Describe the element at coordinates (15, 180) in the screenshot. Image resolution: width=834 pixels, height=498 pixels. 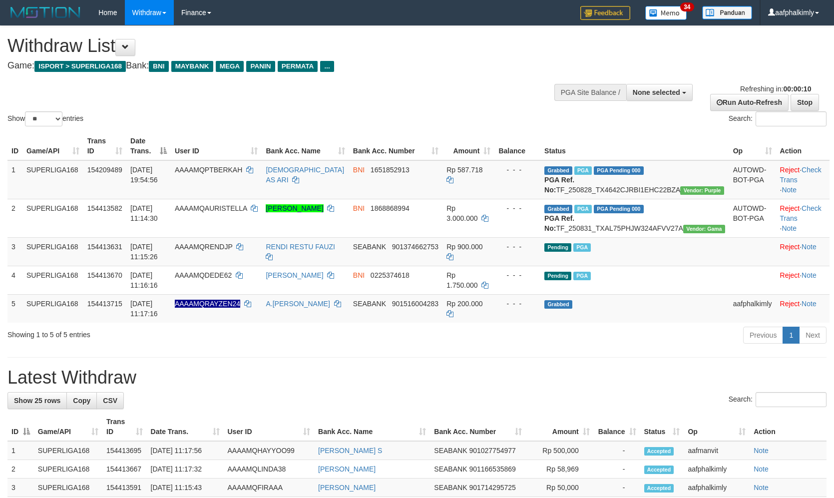
I see `td: 1` at that location.